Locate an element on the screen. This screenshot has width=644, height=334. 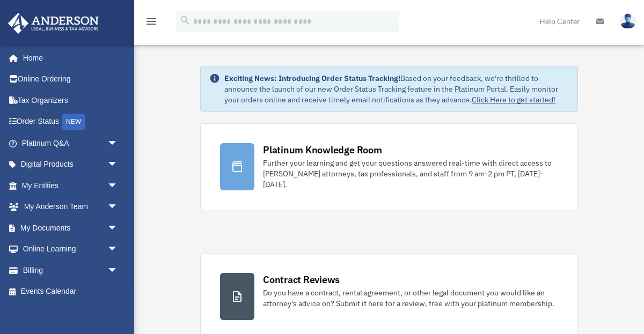
div: Platinum Knowledge Room is located at coordinates (322, 150).